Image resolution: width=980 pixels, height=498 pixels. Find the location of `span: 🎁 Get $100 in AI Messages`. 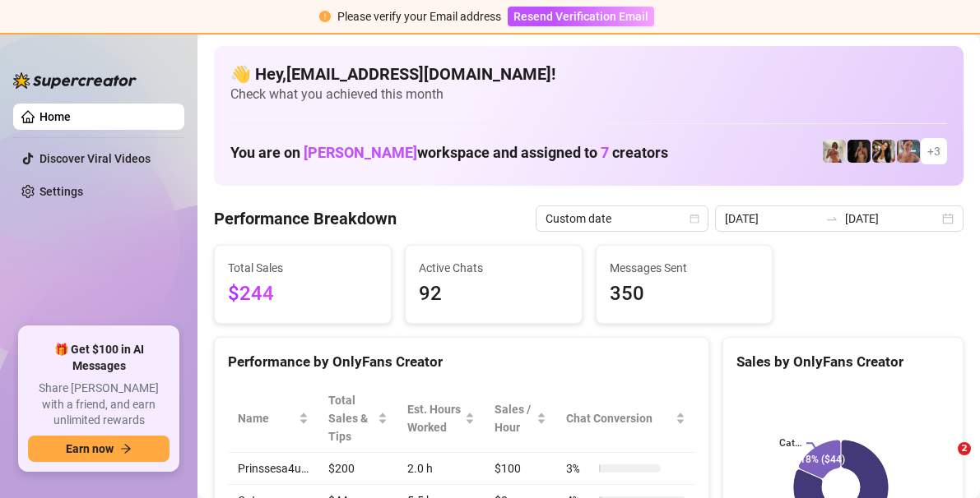

span: 🎁 Get $100 in AI Messages is located at coordinates (99, 358).